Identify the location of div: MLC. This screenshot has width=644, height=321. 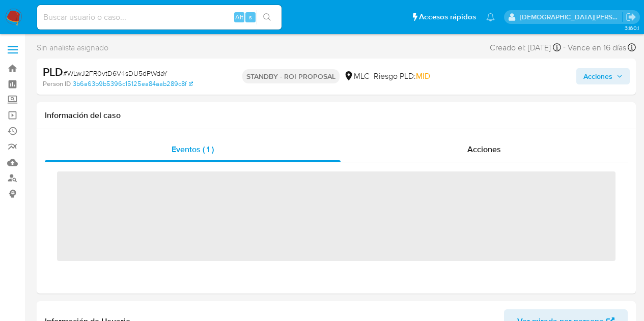
(356, 77).